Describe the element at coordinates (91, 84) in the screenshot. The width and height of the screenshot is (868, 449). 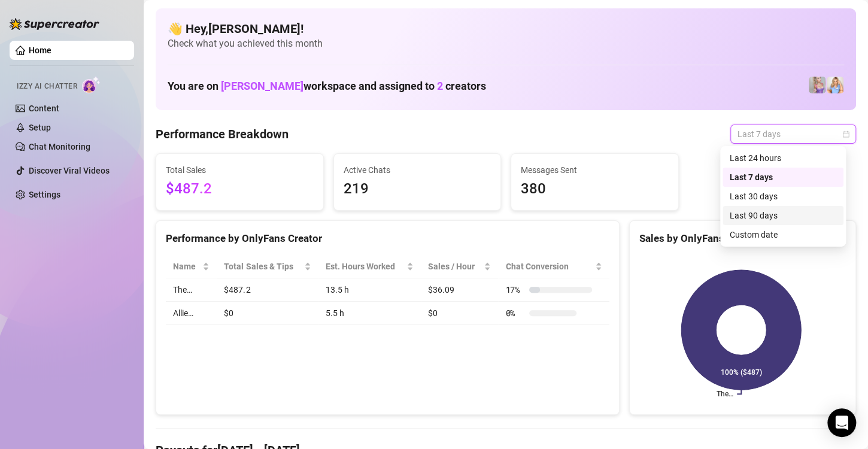
I see `img: AI Chatter` at that location.